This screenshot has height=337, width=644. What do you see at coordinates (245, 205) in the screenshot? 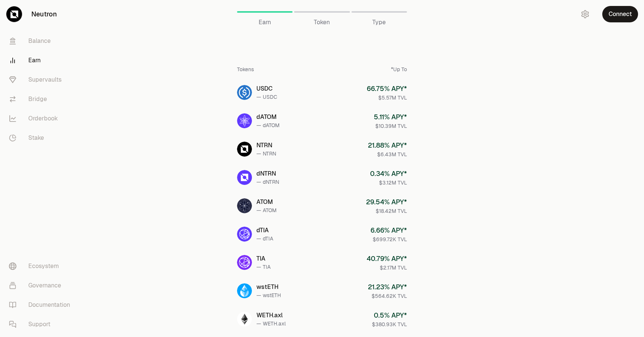
I see `img: ATOM` at bounding box center [245, 205].